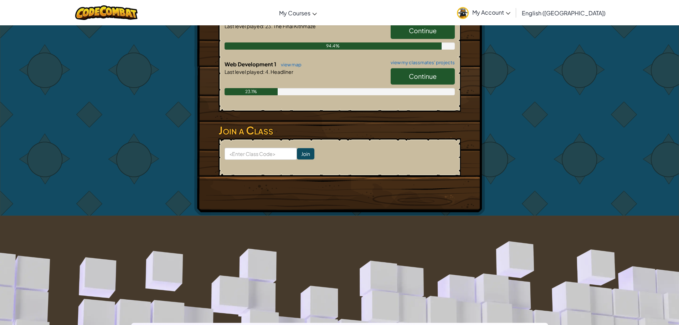  I want to click on span: My Courses, so click(295, 13).